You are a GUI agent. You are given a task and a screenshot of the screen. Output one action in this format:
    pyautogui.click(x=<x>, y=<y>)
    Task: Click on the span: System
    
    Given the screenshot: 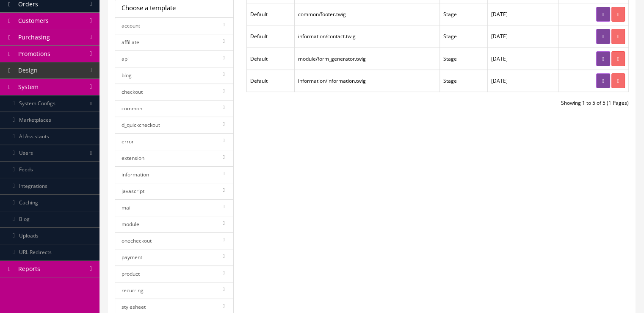 What is the action you would take?
    pyautogui.click(x=29, y=86)
    